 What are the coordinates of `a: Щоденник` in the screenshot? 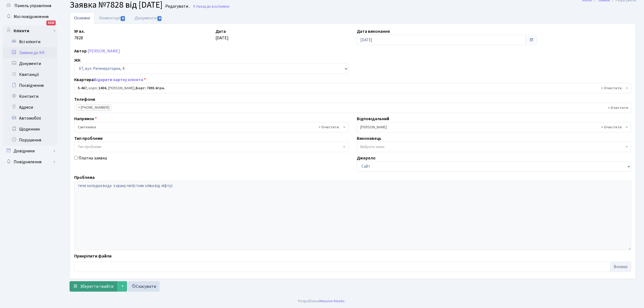 It's located at (30, 129).